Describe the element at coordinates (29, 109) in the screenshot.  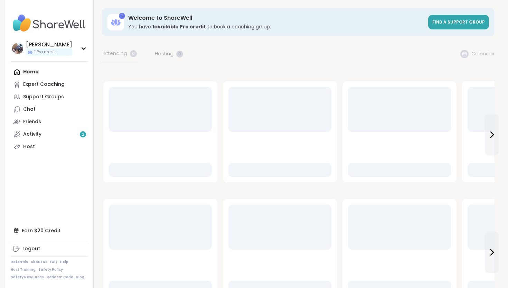
I see `div: Chat` at that location.